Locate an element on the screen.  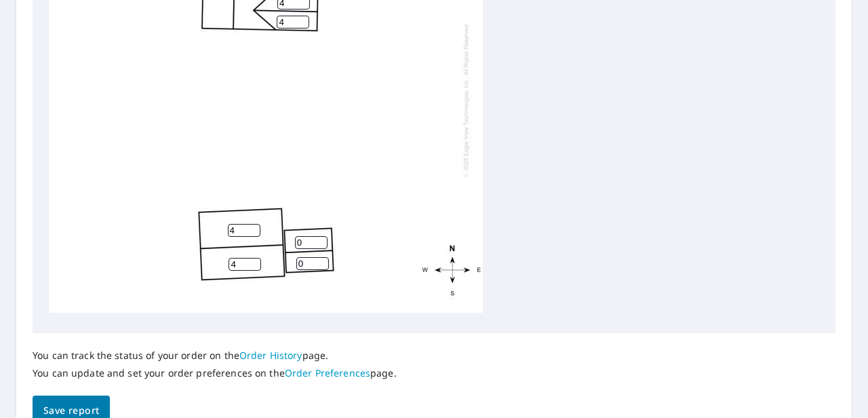
a: Order Preferences is located at coordinates (328, 372).